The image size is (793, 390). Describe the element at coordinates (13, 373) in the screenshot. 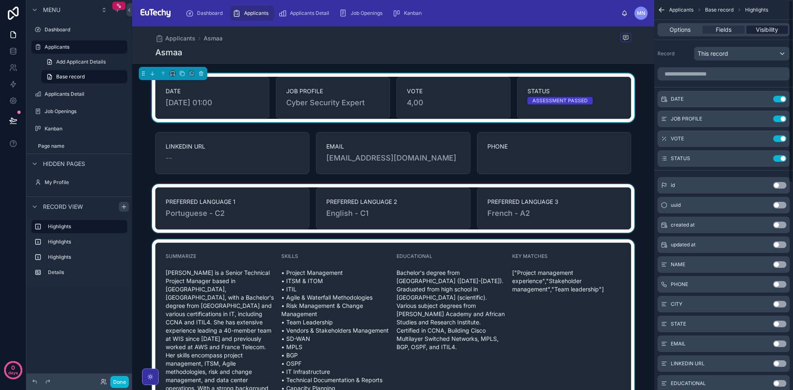

I see `p: days` at that location.